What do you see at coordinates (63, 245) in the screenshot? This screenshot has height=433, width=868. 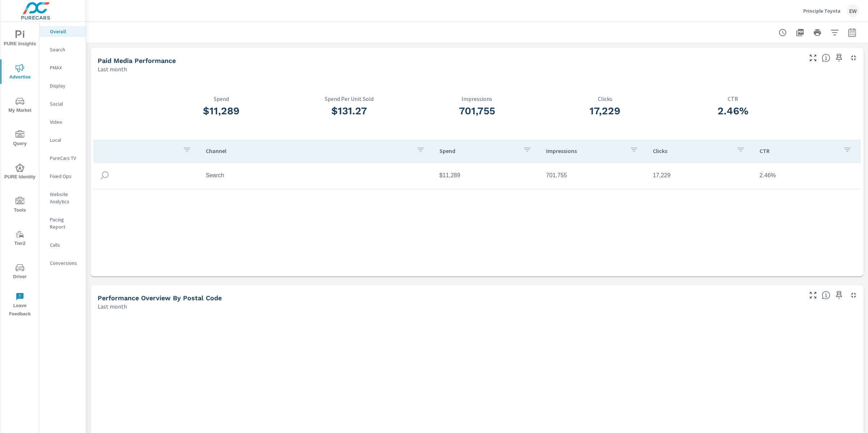 I see `div: Calls` at bounding box center [63, 245].